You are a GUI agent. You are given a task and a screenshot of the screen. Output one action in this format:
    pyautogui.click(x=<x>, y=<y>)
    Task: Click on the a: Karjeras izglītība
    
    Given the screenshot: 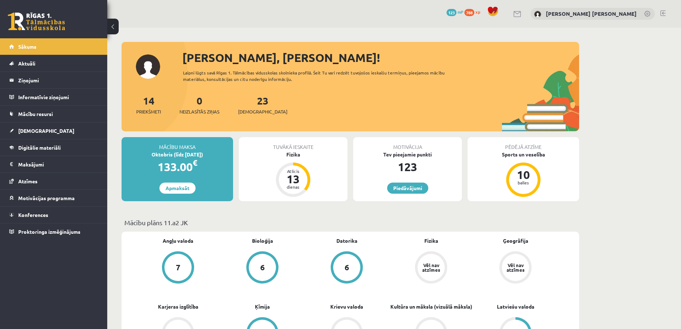 What is the action you would take?
    pyautogui.click(x=178, y=306)
    